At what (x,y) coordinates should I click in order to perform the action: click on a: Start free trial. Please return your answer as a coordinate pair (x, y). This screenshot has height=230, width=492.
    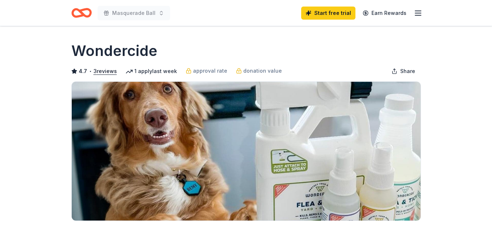
    Looking at the image, I should click on (328, 13).